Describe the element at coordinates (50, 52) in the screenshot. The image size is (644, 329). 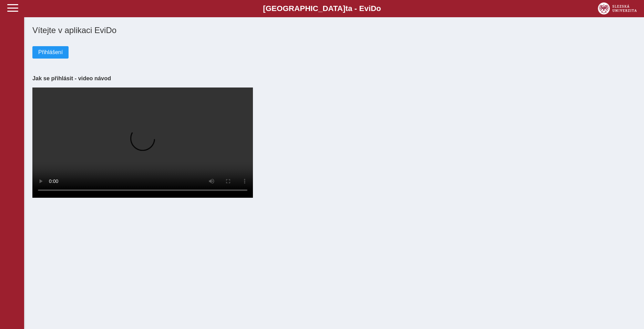
I see `button: Přihlášení` at that location.